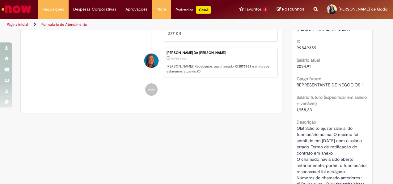 The height and width of the screenshot is (184, 393). Describe the element at coordinates (95, 9) in the screenshot. I see `span: Despesas Corporativas` at that location.